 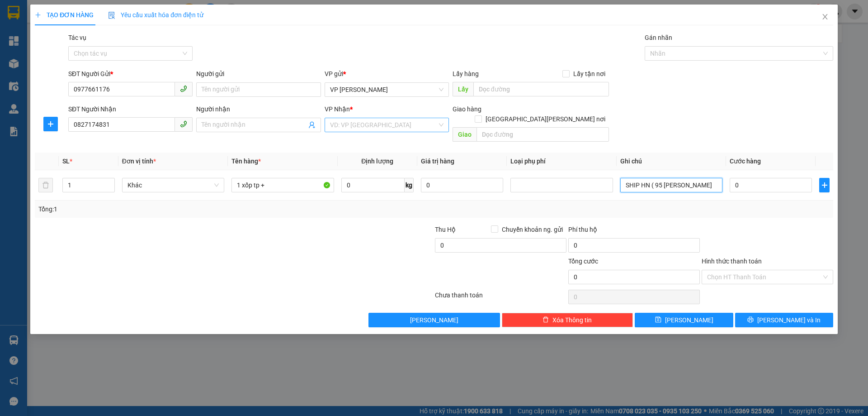 What do you see at coordinates (672, 161) in the screenshot?
I see `th: Ghi chú` at bounding box center [672, 161].